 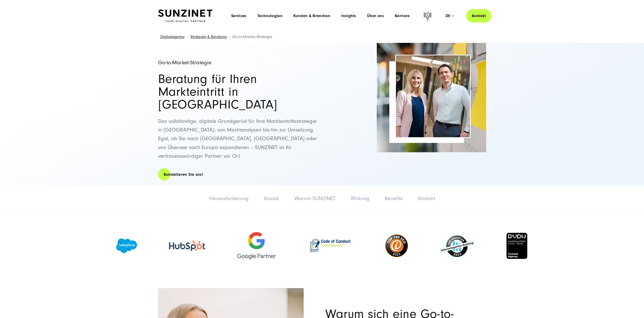 I want to click on img: SUNZINET Full Service Digital Agentur, so click(x=185, y=16).